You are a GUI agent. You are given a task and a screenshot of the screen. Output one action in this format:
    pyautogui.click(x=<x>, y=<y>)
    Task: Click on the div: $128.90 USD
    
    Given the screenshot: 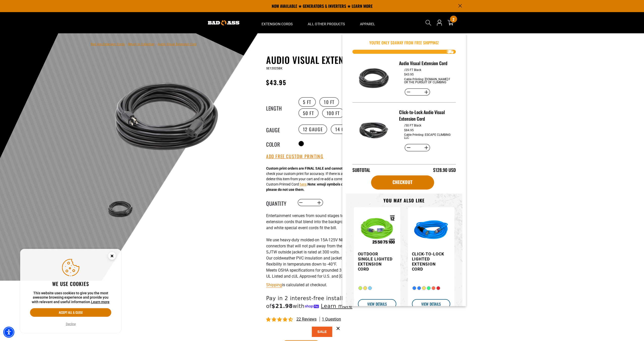 What is the action you would take?
    pyautogui.click(x=444, y=170)
    